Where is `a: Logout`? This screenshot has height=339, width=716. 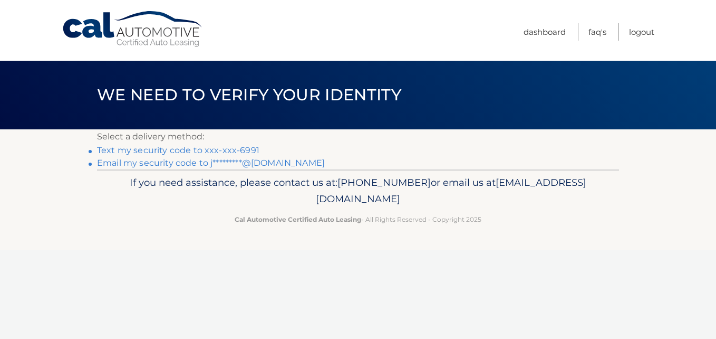 a: Logout is located at coordinates (642, 32).